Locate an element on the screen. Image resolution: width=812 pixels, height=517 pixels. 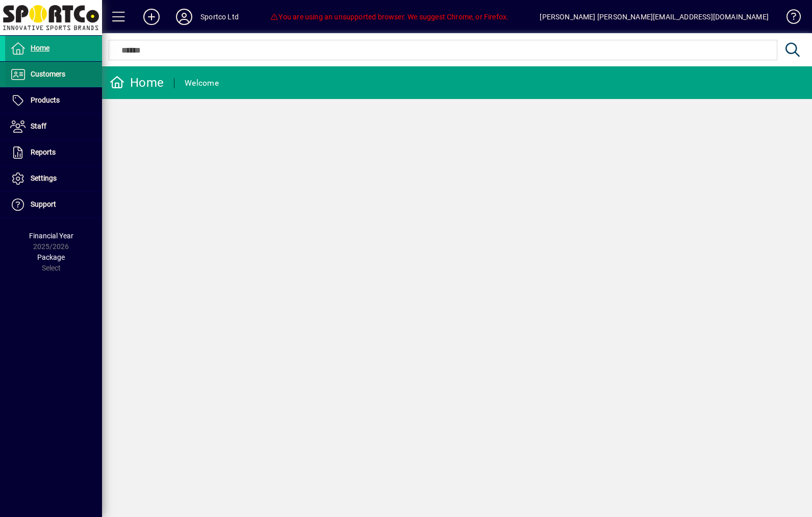
a: Staff is located at coordinates (53, 127).